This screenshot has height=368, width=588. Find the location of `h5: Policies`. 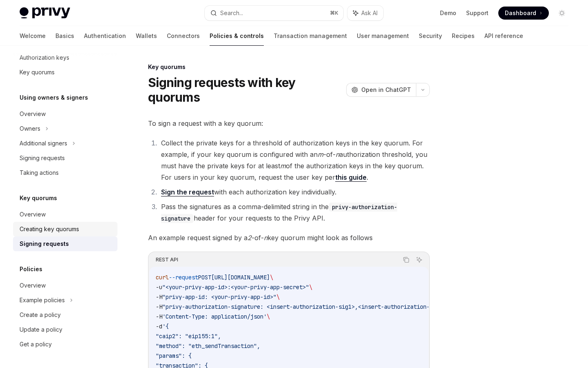

h5: Policies is located at coordinates (31, 269).